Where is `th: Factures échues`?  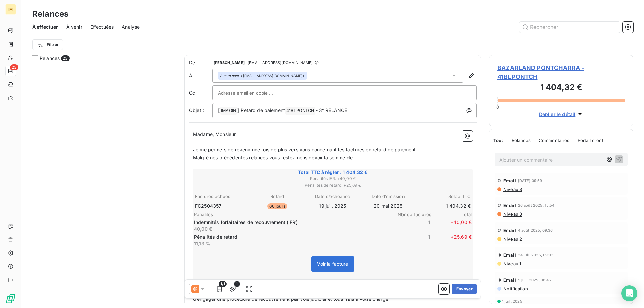
th: Factures échues is located at coordinates (222, 196).